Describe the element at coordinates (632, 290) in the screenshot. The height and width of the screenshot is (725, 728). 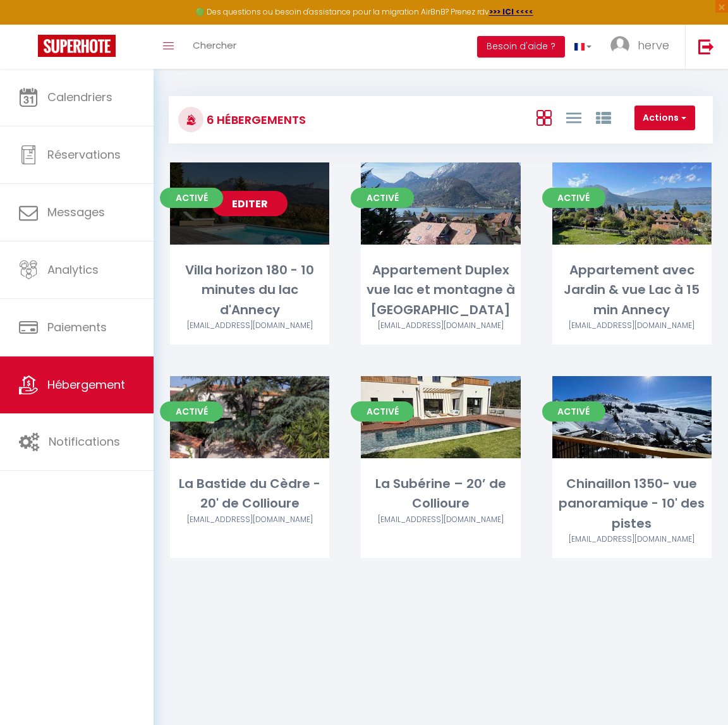
I see `div: Appartement avec Jardin & vue Lac à 15 min Annecy` at that location.